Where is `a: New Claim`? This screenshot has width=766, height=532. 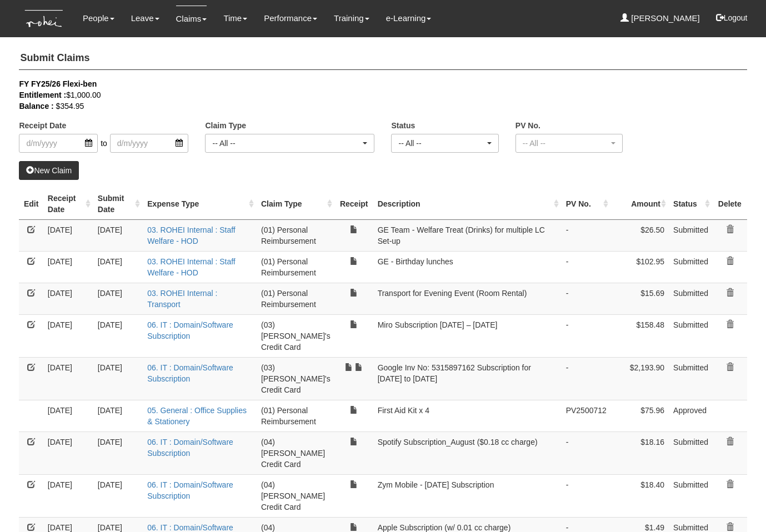 a: New Claim is located at coordinates (49, 171).